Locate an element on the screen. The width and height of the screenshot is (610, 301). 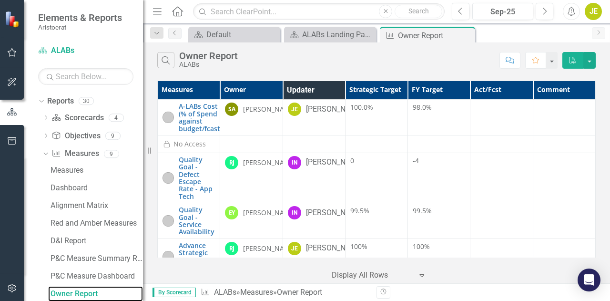
div: No Access is located at coordinates (190, 144).